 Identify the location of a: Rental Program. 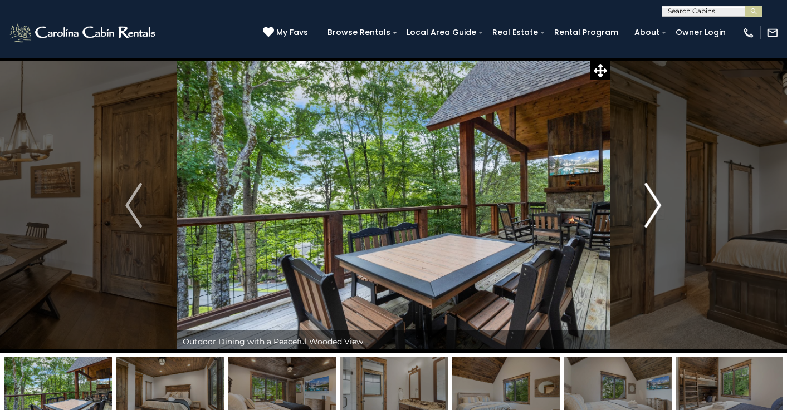
(586, 32).